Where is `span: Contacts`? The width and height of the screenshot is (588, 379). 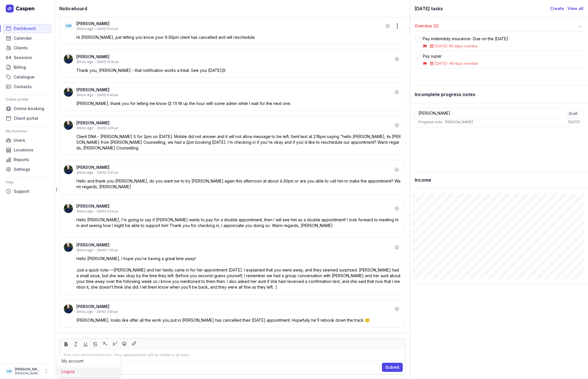 span: Contacts is located at coordinates (22, 87).